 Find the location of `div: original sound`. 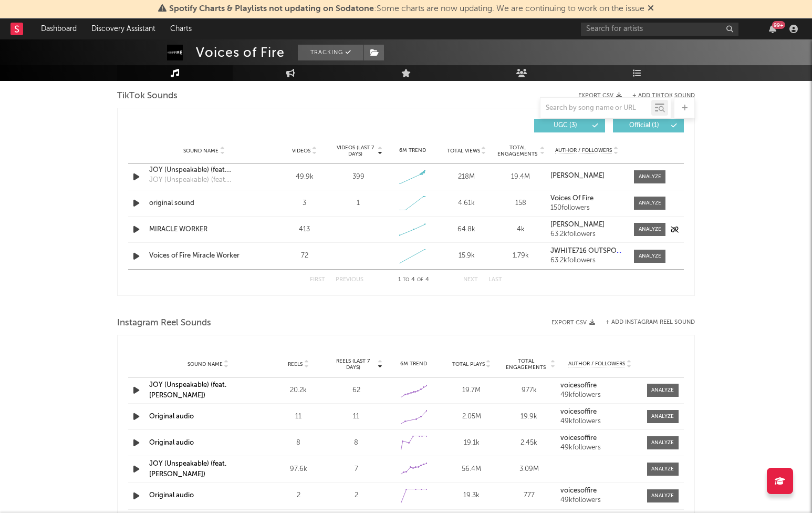

div: original sound is located at coordinates (204, 203).